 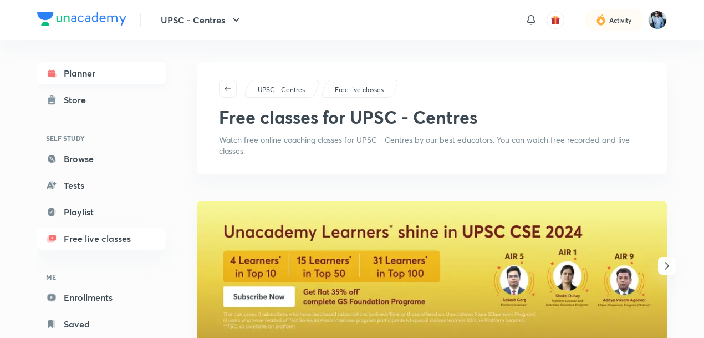 I want to click on h6: ME, so click(x=101, y=277).